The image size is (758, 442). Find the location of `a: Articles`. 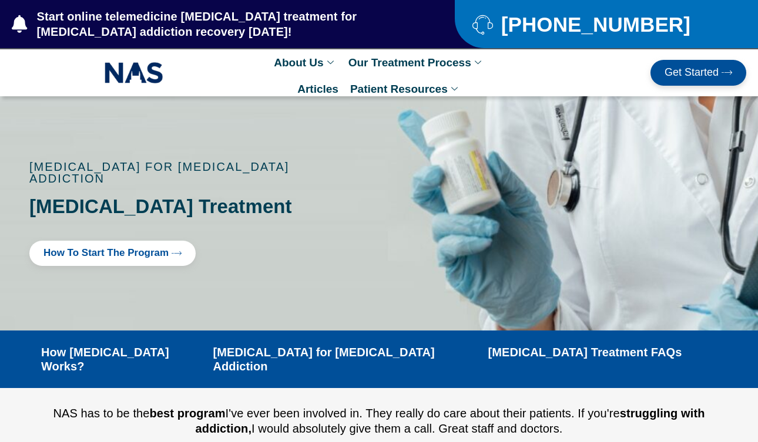

a: Articles is located at coordinates (318, 89).